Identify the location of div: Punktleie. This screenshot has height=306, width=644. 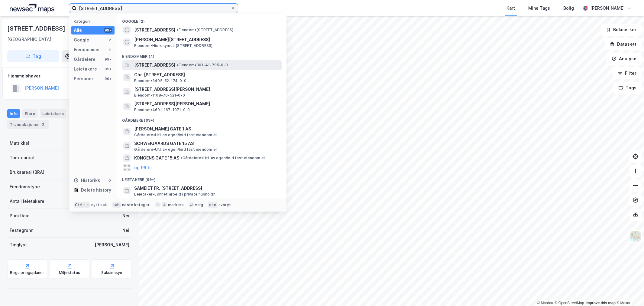
(20, 216).